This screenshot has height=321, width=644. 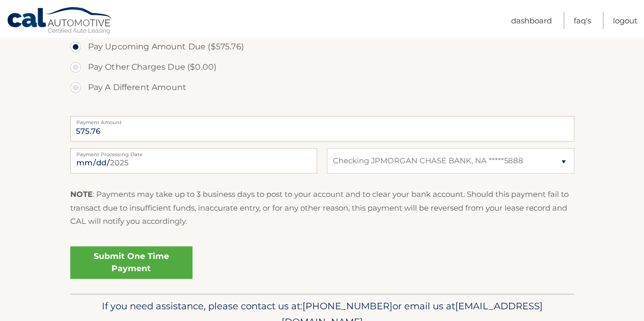 I want to click on a: Logout, so click(x=625, y=20).